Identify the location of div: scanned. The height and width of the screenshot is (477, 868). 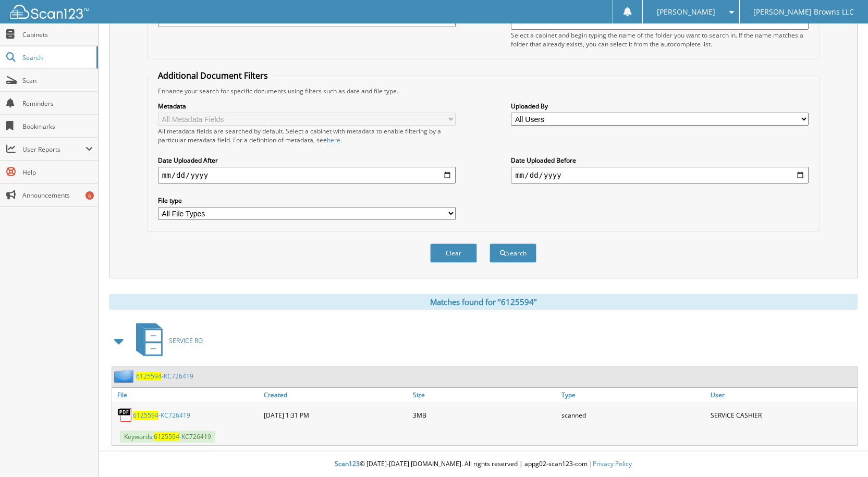
(633, 415).